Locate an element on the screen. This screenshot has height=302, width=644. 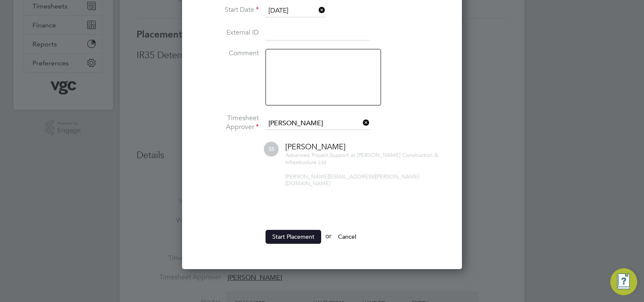
label: Timesheet Approver is located at coordinates (228, 123).